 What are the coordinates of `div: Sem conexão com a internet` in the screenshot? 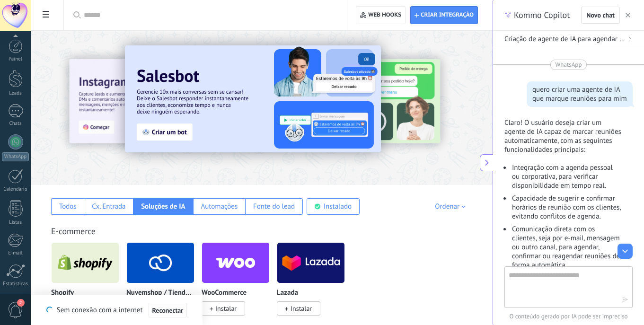 It's located at (116, 310).